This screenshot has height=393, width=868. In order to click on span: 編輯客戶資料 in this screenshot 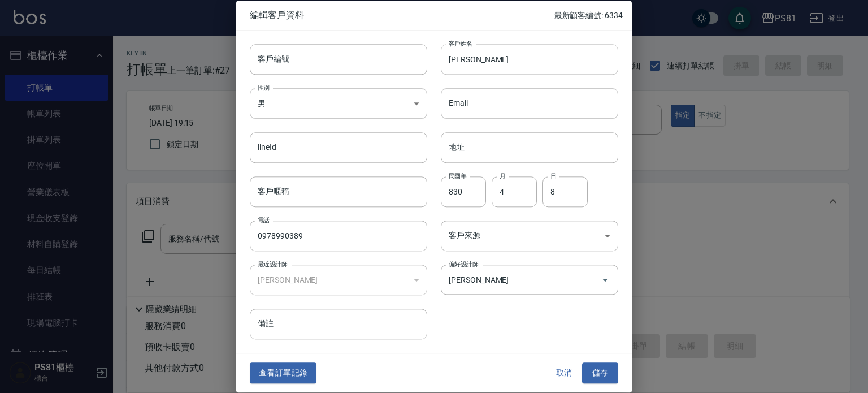, I will do `click(402, 15)`.